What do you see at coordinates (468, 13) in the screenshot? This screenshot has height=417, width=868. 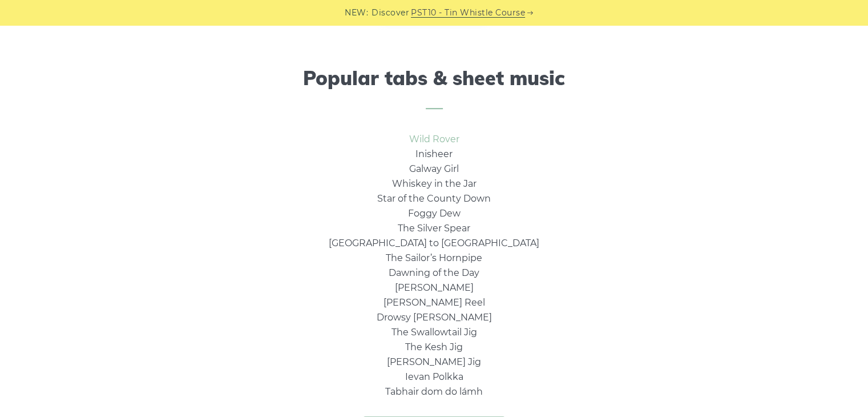 I see `a: PST10 - Tin Whistle Course` at bounding box center [468, 13].